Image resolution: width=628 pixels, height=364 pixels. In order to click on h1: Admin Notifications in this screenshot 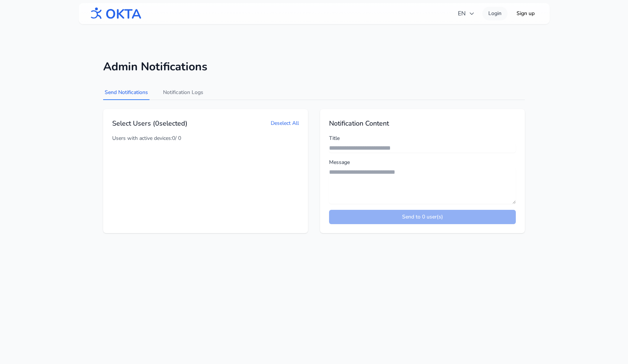, I will do `click(314, 67)`.